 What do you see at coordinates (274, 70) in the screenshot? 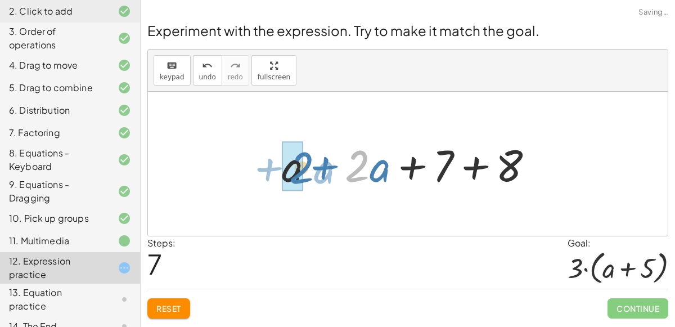
I see `button: fullscreen` at bounding box center [274, 70].